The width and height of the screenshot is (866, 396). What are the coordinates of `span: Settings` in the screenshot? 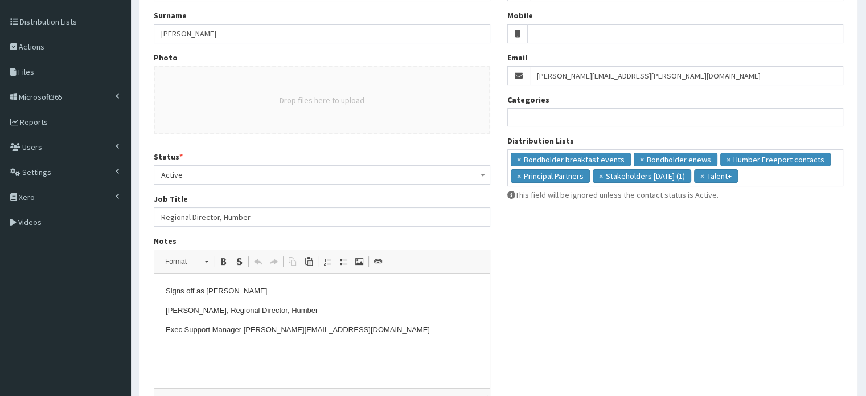 It's located at (36, 172).